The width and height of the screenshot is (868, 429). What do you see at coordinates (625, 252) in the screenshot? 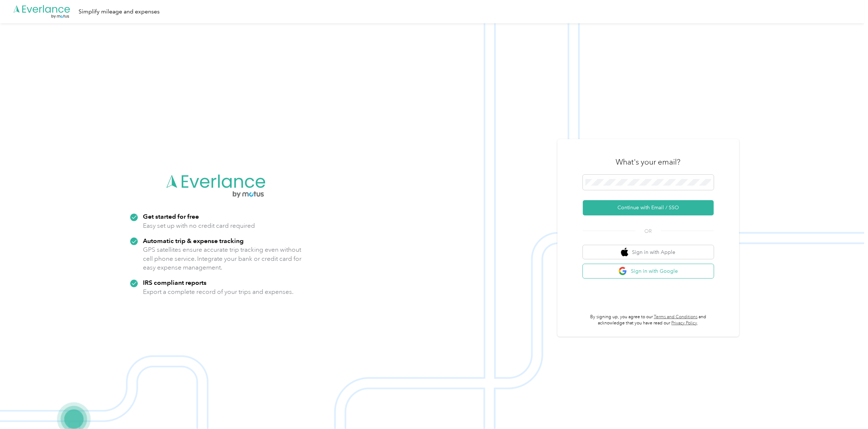
I see `img: apple logo` at bounding box center [625, 252].